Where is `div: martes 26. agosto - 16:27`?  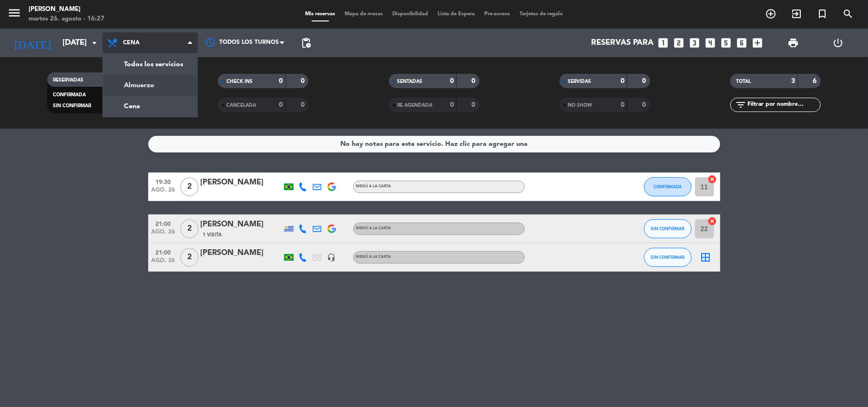 div: martes 26. agosto - 16:27 is located at coordinates (66, 19).